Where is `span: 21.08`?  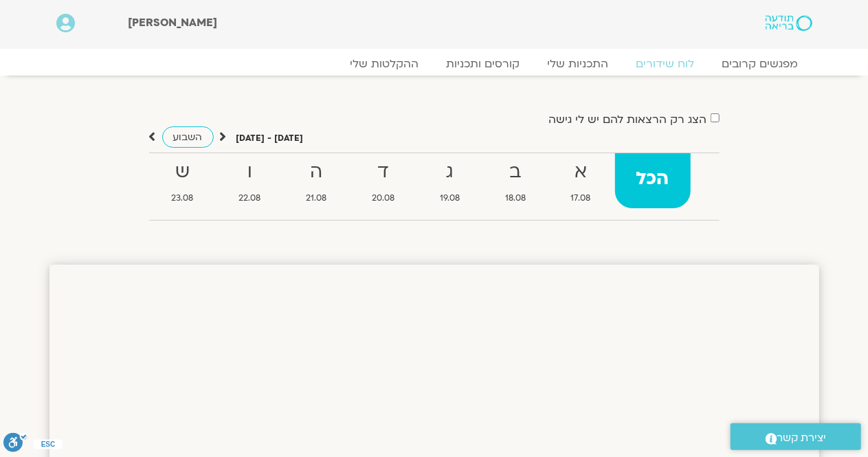 span: 21.08 is located at coordinates (316, 198).